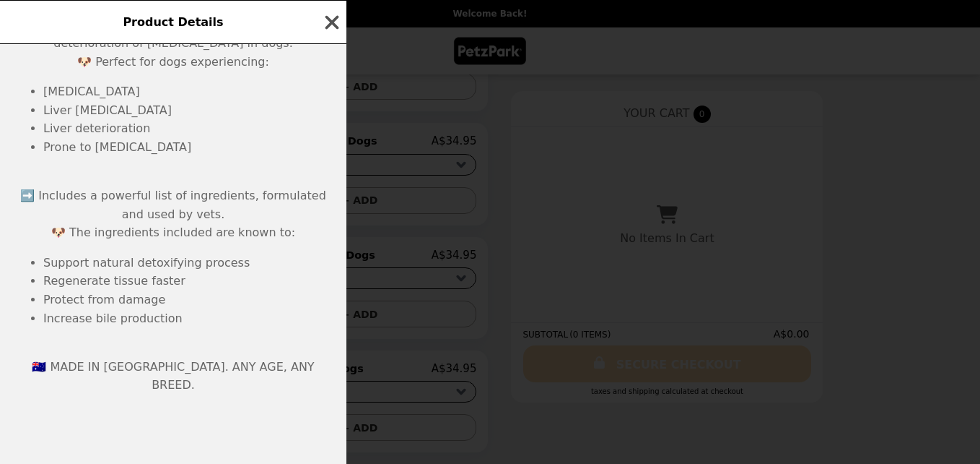 The image size is (980, 464). I want to click on span: Regenerate tissue faster, so click(114, 280).